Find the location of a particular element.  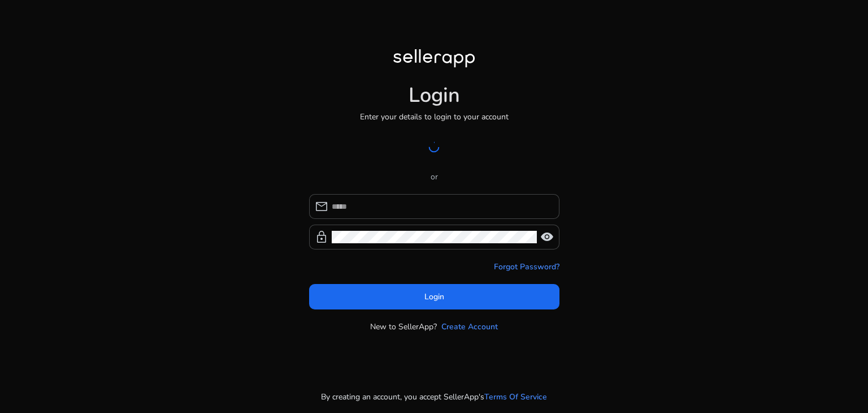

p: Enter your details to login to your account is located at coordinates (434, 117).